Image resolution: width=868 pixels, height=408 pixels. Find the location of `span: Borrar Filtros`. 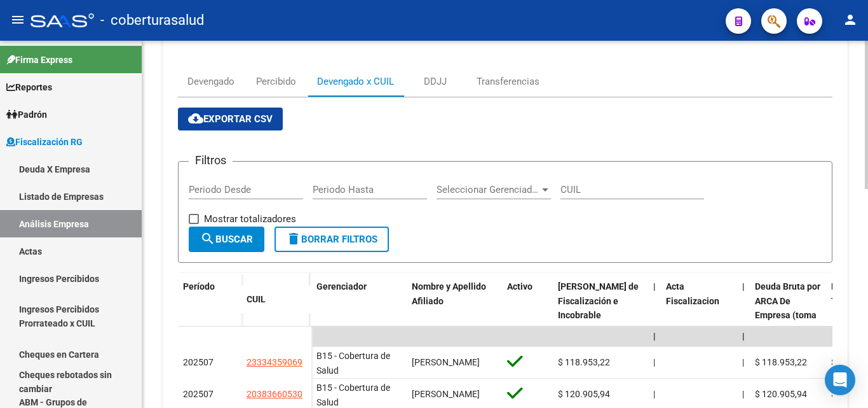

span: Borrar Filtros is located at coordinates (332, 239).